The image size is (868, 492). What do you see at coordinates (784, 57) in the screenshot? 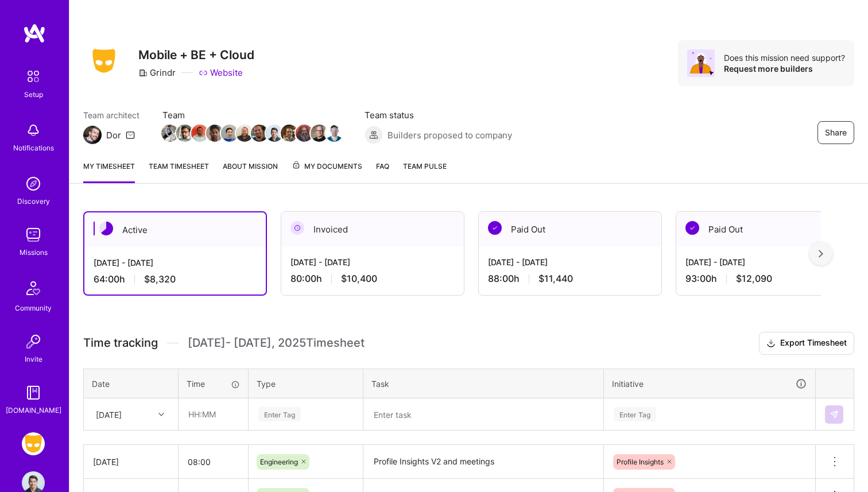
I see `div: Does this mission need support?` at bounding box center [784, 57].